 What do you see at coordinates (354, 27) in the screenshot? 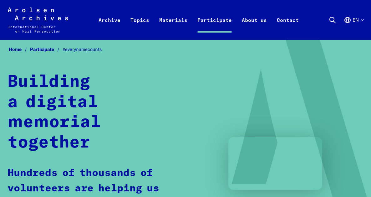
I see `button: English, language selection` at bounding box center [354, 27].